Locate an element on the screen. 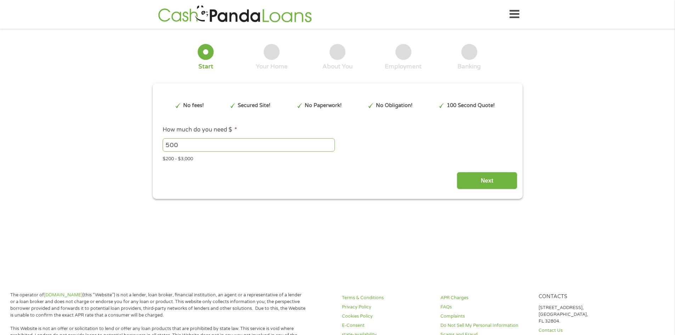 The width and height of the screenshot is (675, 335). a: Complaints is located at coordinates (486, 316).